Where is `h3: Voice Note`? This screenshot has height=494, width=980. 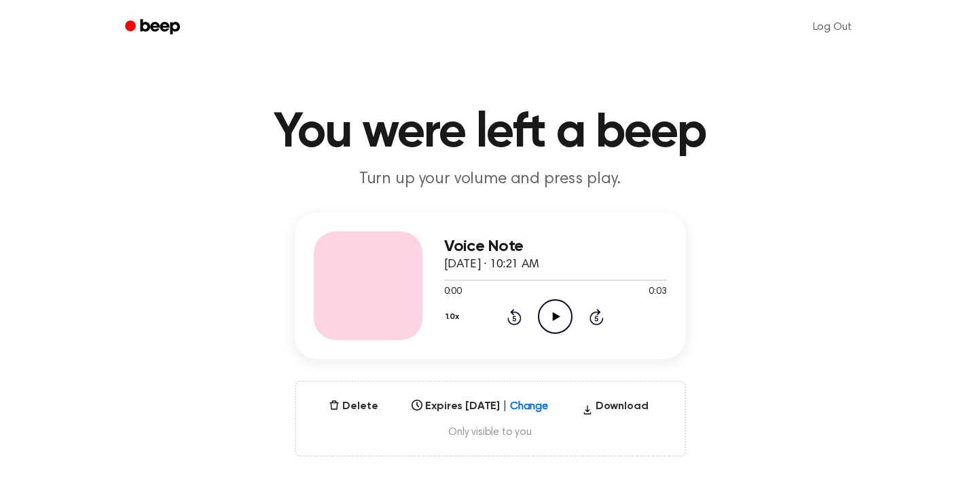
h3: Voice Note is located at coordinates (556, 246).